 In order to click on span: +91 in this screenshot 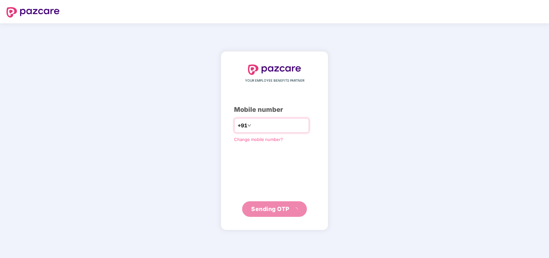, I will do `click(242, 125)`.